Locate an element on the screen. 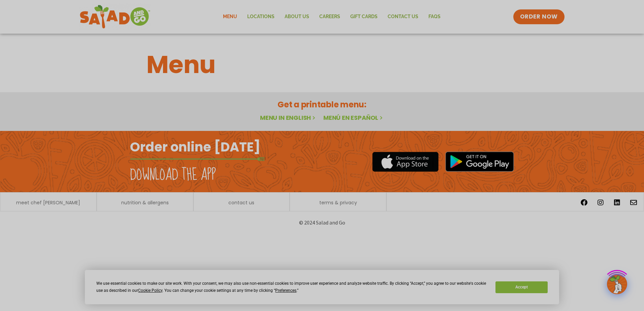  a: ORDER NOW is located at coordinates (539, 17).